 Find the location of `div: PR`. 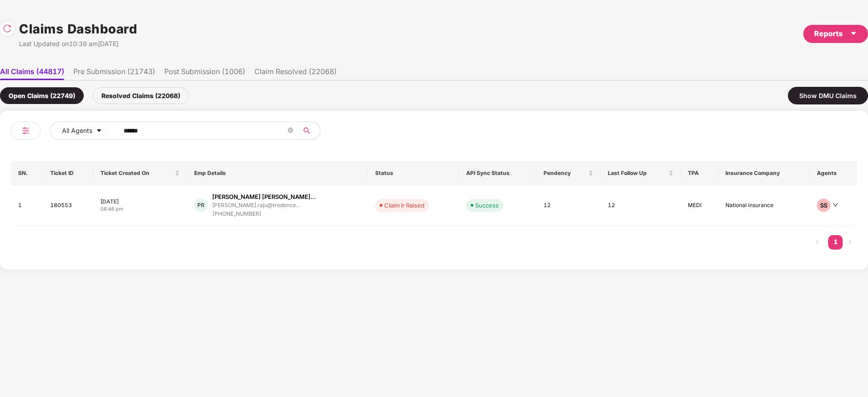

div: PR is located at coordinates (201, 205).